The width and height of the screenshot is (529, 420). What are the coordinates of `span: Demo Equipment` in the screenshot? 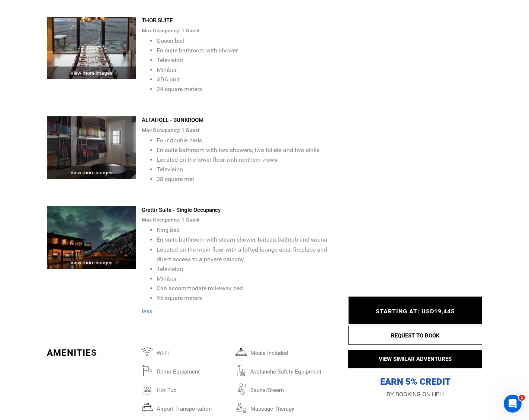 It's located at (194, 370).